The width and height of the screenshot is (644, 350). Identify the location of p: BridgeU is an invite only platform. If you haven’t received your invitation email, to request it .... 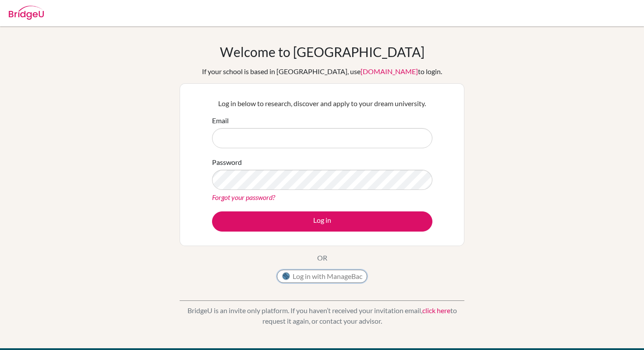
(322, 316).